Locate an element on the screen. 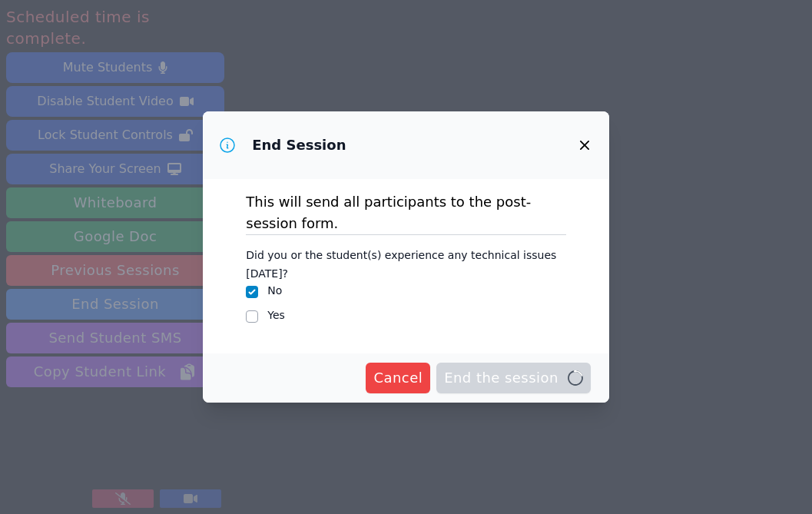  span: End the session is located at coordinates (513, 378).